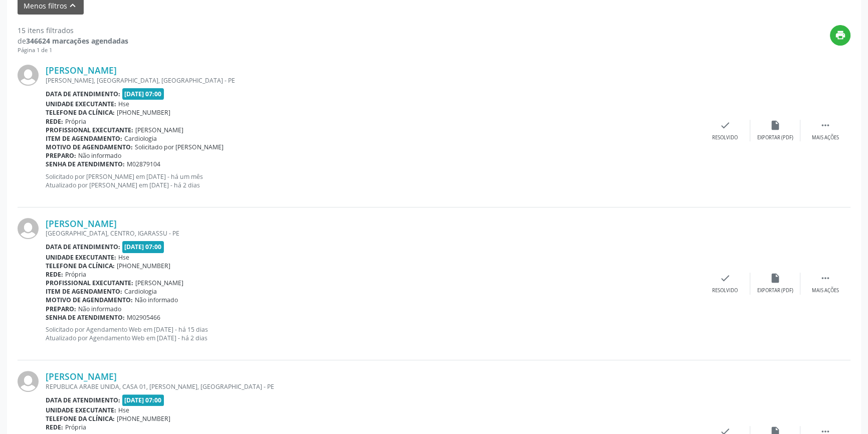 The height and width of the screenshot is (434, 868). I want to click on strong: 346624 marcações agendadas, so click(77, 41).